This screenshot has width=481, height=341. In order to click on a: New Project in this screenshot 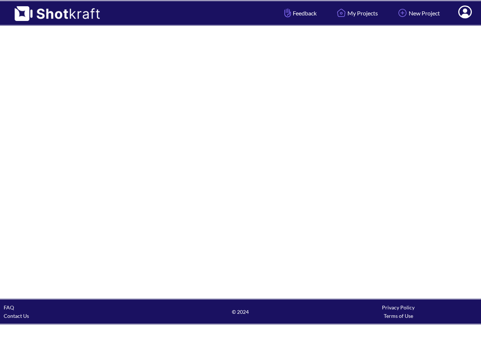, I will do `click(418, 13)`.